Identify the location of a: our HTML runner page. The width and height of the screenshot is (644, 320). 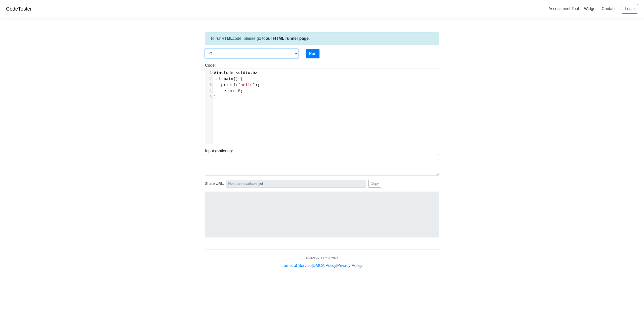
(287, 39).